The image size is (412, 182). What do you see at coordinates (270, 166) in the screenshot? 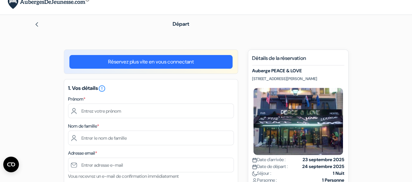
I see `span: Date de départ :` at bounding box center [270, 166].